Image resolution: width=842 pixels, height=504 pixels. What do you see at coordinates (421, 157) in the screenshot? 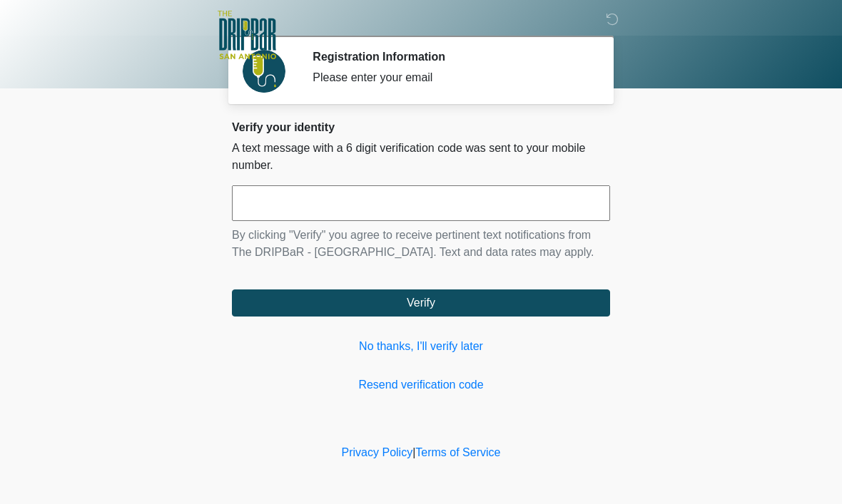
I see `p: A text message with a 6 digit verification code was sent to your mobile number.` at bounding box center [421, 157].